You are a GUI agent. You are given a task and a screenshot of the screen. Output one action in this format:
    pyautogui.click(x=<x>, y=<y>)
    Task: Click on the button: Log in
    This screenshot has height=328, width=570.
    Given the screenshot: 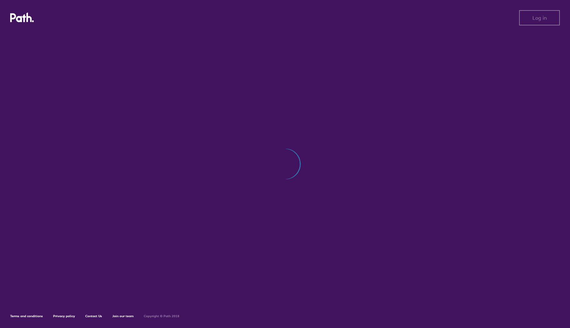 What is the action you would take?
    pyautogui.click(x=539, y=18)
    